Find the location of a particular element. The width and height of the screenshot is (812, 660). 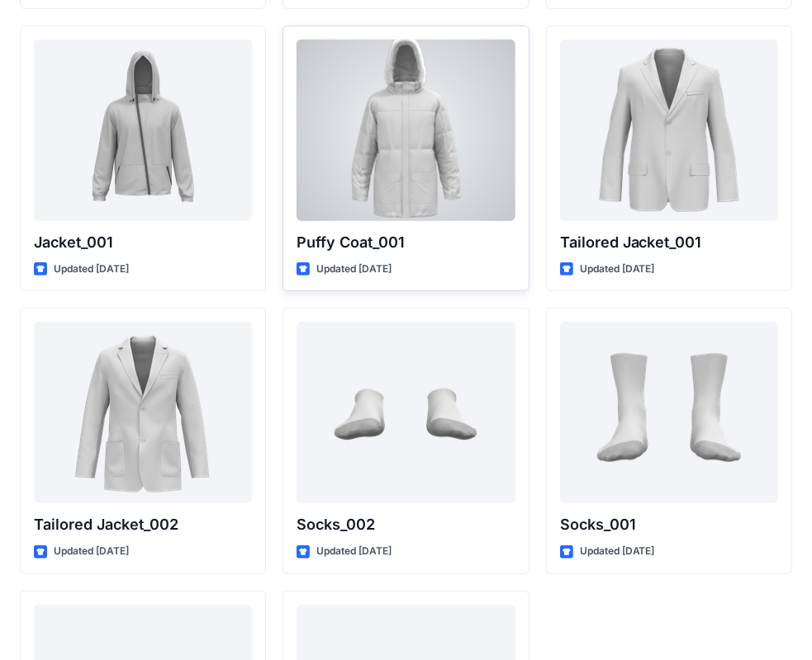

a: Jacket_001 is located at coordinates (143, 131).